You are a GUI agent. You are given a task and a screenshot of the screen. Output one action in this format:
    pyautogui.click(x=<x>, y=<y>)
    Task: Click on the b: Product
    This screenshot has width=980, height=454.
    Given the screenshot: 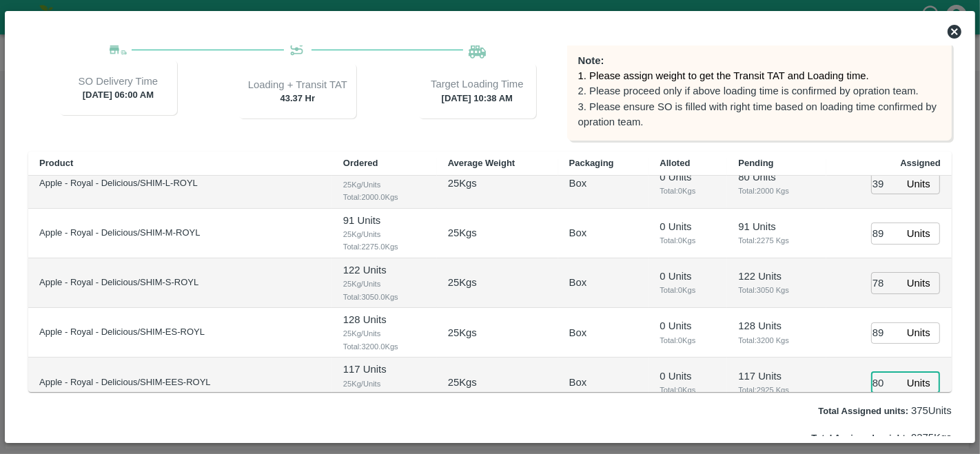 What is the action you would take?
    pyautogui.click(x=56, y=163)
    